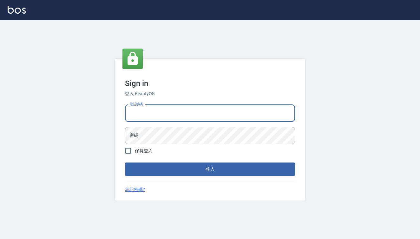 The image size is (420, 239). I want to click on label: 電話號碼, so click(136, 104).